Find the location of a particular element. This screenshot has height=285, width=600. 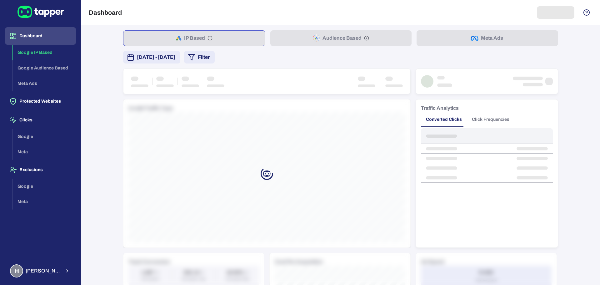

button: Converted Clicks is located at coordinates (444, 119).